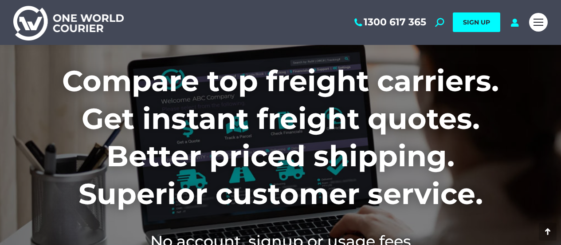  What do you see at coordinates (68, 22) in the screenshot?
I see `img: One World Courier` at bounding box center [68, 22].